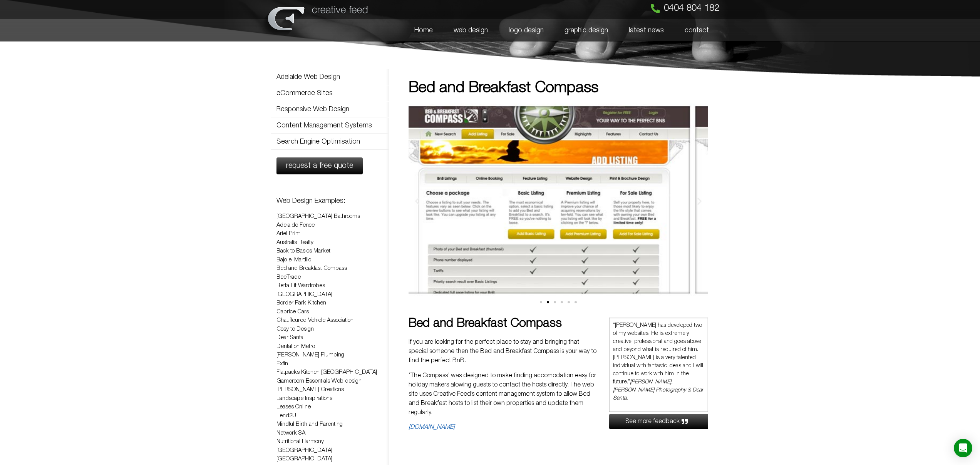 This screenshot has width=980, height=465. Describe the element at coordinates (79, 48) in the screenshot. I see `img: tab_keywords_by_traffic_grey.svg` at that location.